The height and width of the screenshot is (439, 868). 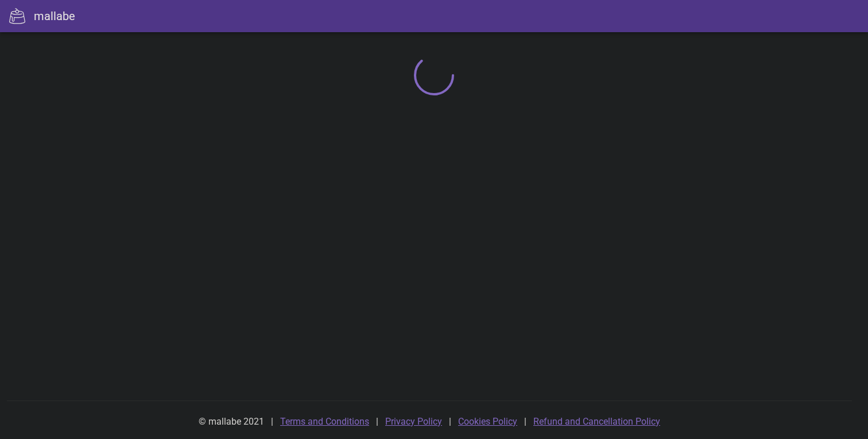 What do you see at coordinates (487, 421) in the screenshot?
I see `a: Cookies Policy` at bounding box center [487, 421].